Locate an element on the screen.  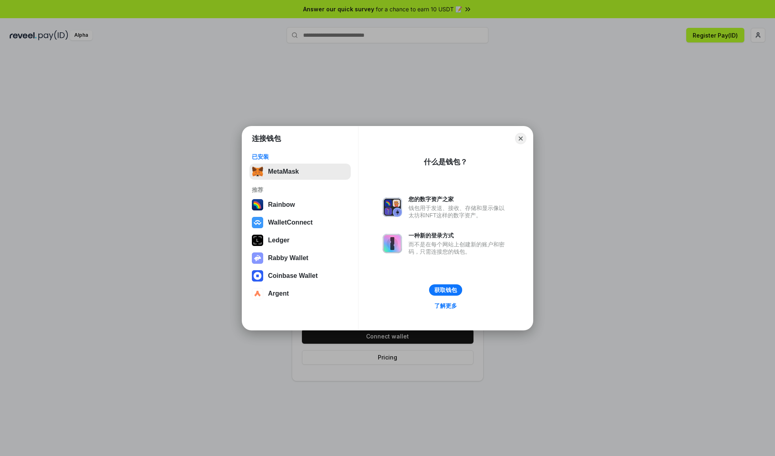
div: Rabby Wallet is located at coordinates (288, 258).